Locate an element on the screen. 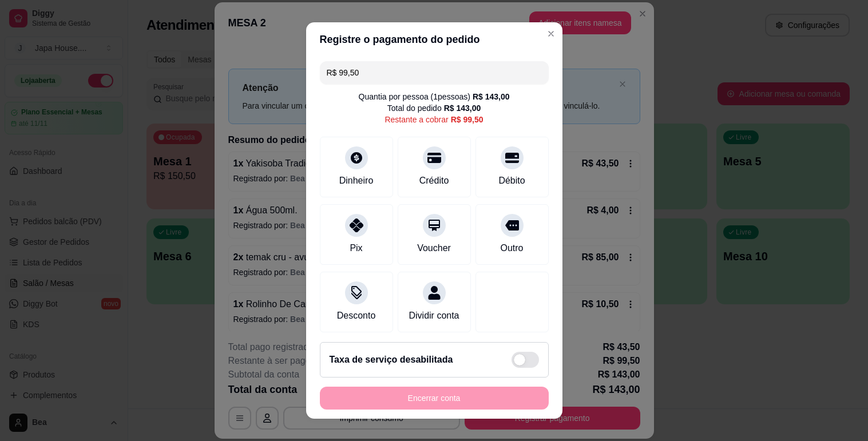  div: Pix is located at coordinates (356, 248).